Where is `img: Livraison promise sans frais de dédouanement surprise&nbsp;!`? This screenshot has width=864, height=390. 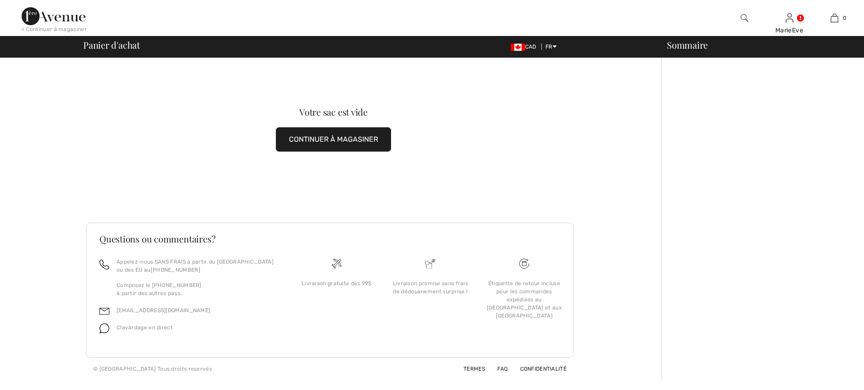 img: Livraison promise sans frais de dédouanement surprise&nbsp;! is located at coordinates (430, 264).